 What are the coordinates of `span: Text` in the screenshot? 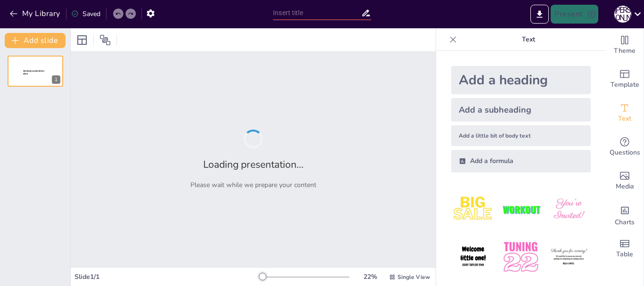 It's located at (625, 119).